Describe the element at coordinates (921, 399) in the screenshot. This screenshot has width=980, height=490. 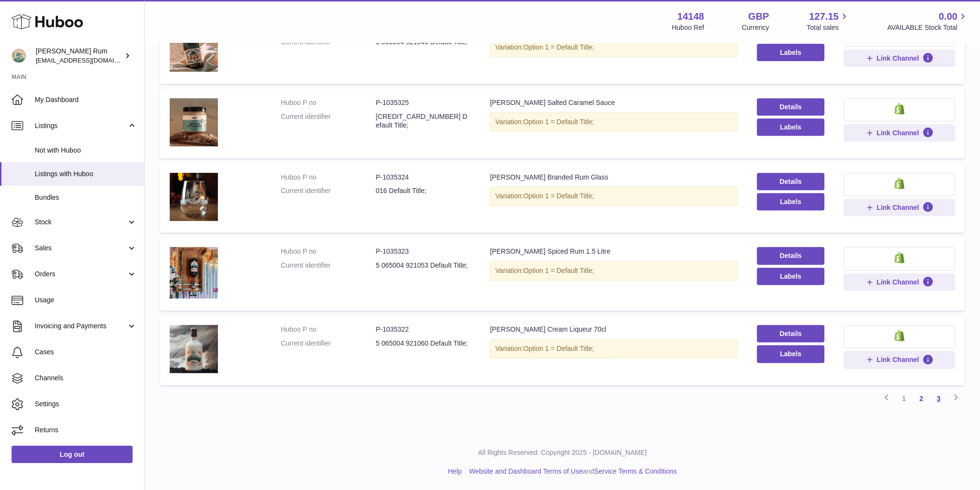
I see `a: 2` at that location.